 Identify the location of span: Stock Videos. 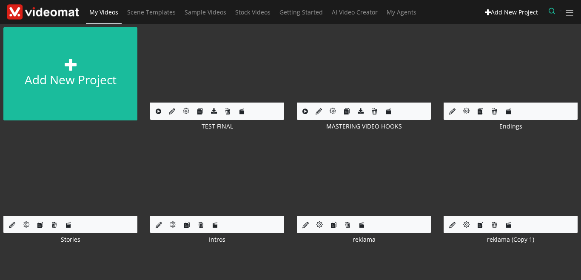
(253, 12).